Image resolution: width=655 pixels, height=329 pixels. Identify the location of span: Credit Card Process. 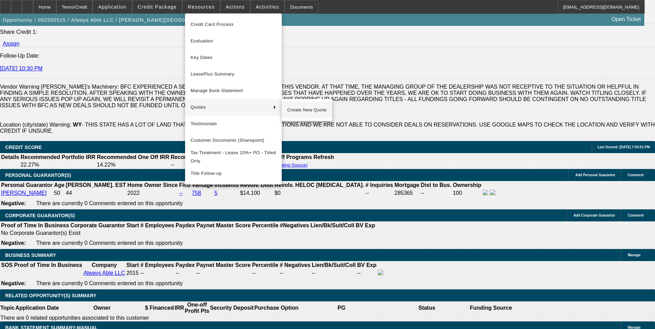
(233, 25).